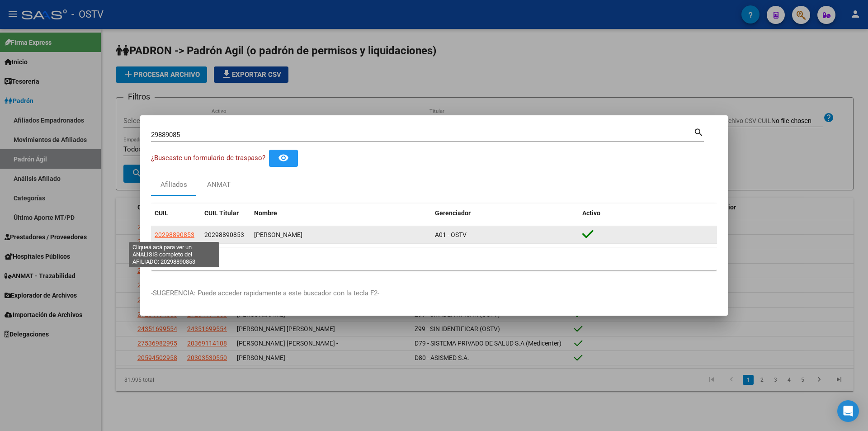 This screenshot has height=431, width=868. What do you see at coordinates (219, 185) in the screenshot?
I see `div: ANMAT` at bounding box center [219, 185].